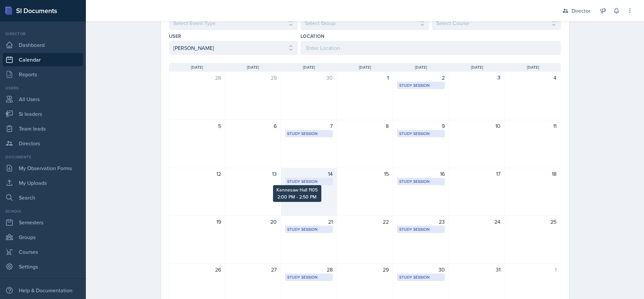 This screenshot has width=644, height=299. What do you see at coordinates (197, 126) in the screenshot?
I see `div: 5` at bounding box center [197, 126].